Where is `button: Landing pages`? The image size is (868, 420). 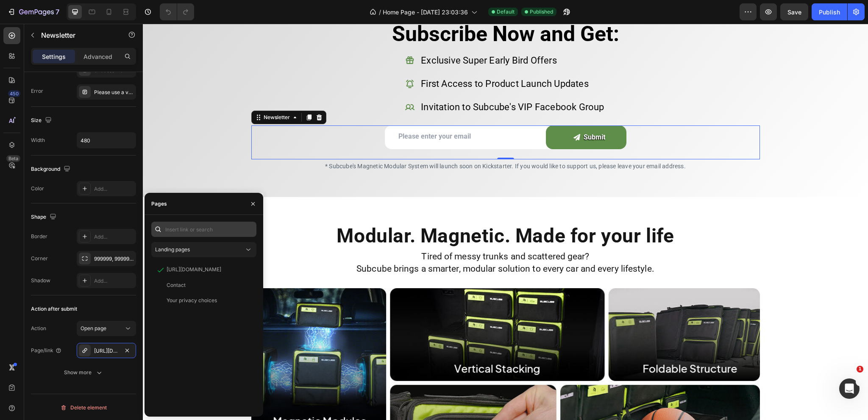 button: Landing pages is located at coordinates (204, 249).